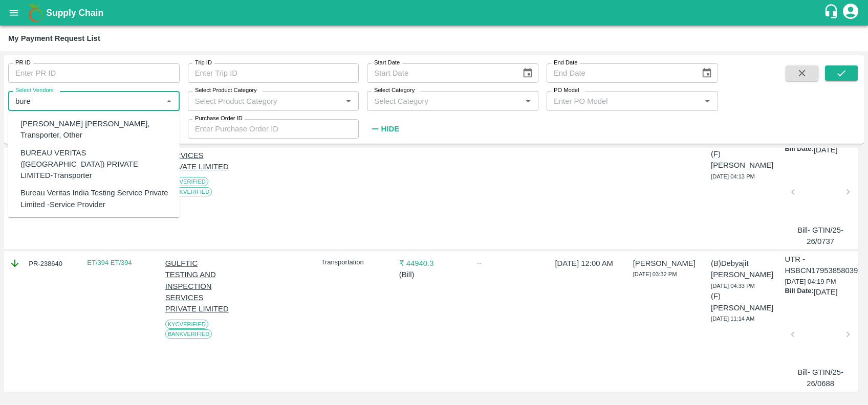 The image size is (868, 405). Describe the element at coordinates (75, 13) in the screenshot. I see `b: Supply Chain` at that location.